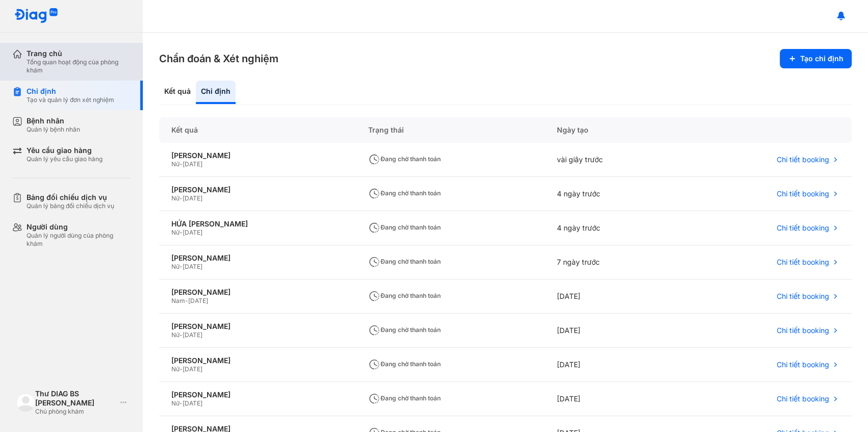  I want to click on span: Nam, so click(178, 300).